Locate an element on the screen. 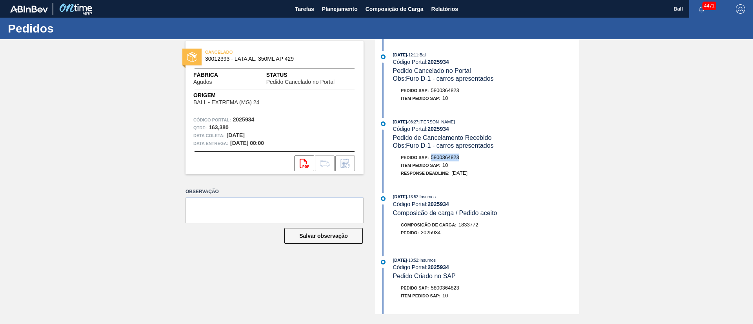 This screenshot has height=324, width=753. h1: Pedidos is located at coordinates (77, 28).